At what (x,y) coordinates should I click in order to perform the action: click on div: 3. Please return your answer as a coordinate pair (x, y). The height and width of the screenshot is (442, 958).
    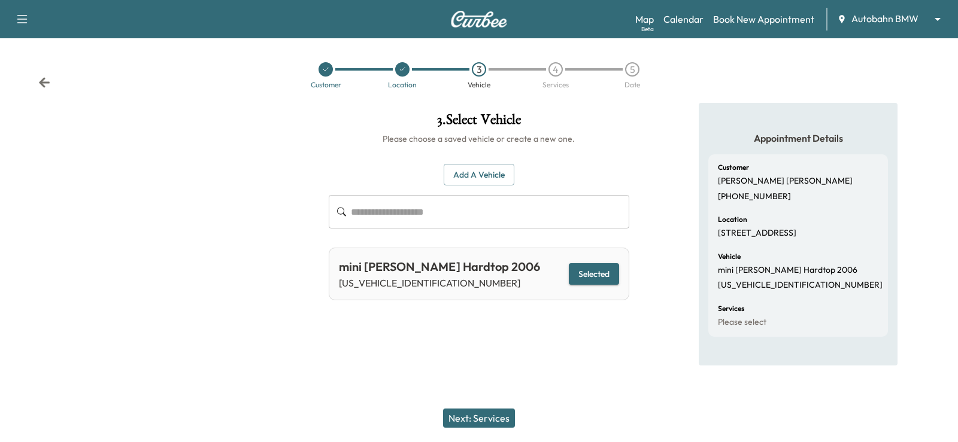
    Looking at the image, I should click on (479, 69).